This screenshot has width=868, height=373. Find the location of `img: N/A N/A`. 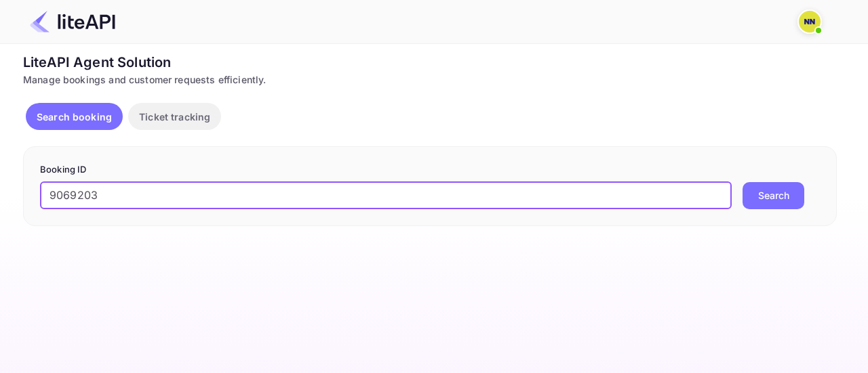

img: N/A N/A is located at coordinates (810, 22).